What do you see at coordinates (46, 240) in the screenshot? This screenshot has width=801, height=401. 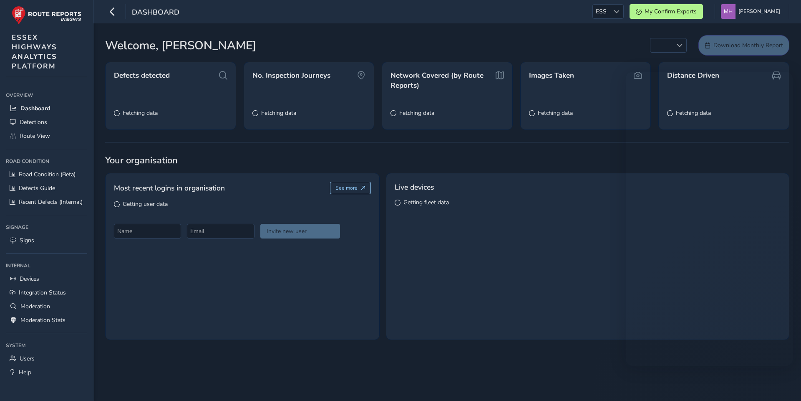 I see `a: Signs` at bounding box center [46, 240].